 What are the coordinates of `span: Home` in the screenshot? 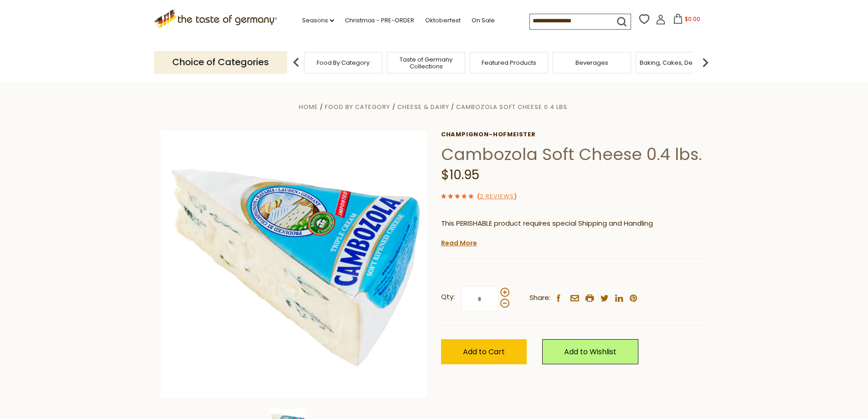 It's located at (309, 107).